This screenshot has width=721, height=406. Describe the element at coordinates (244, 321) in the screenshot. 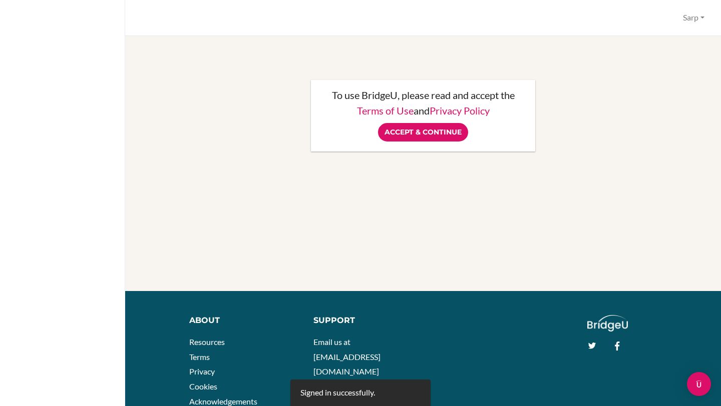

I see `div: About` at that location.